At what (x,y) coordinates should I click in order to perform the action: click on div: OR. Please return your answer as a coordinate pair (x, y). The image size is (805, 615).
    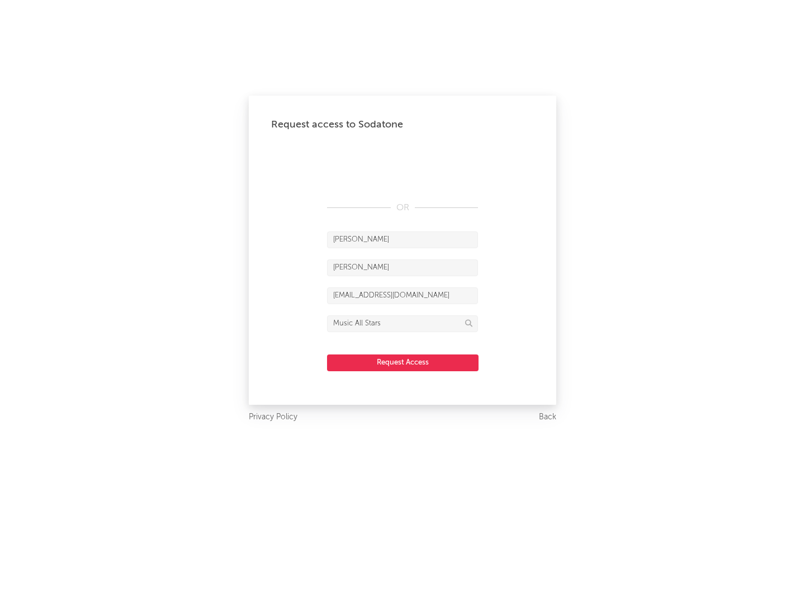
    Looking at the image, I should click on (403, 208).